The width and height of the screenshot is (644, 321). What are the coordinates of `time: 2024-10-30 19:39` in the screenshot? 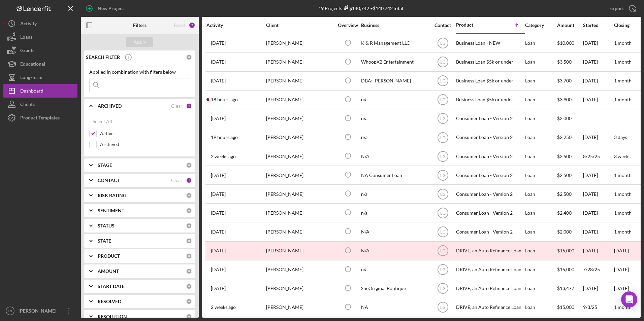 It's located at (218, 251).